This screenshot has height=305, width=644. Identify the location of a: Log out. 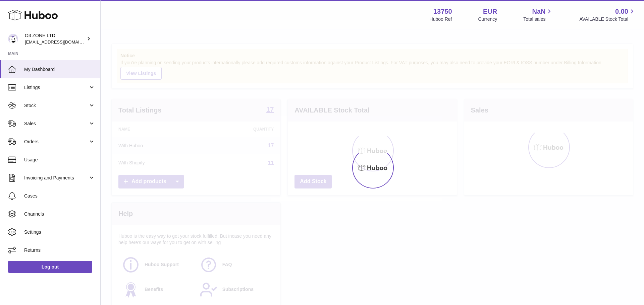
(50, 267).